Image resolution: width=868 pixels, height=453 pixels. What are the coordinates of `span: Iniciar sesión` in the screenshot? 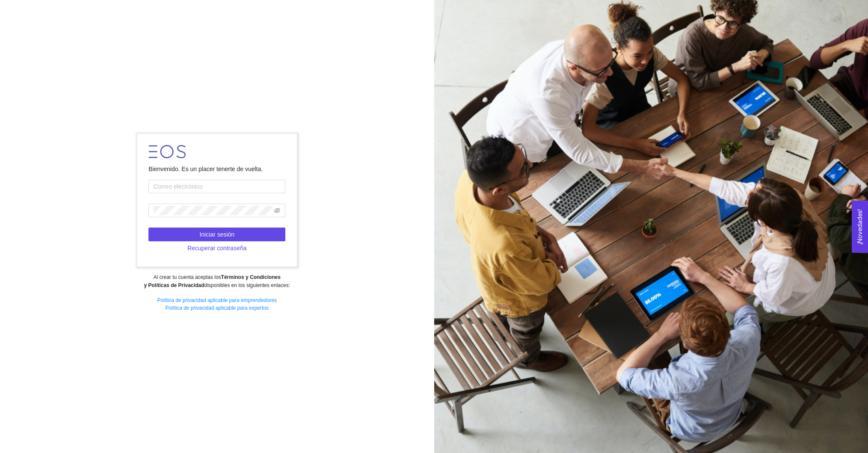 It's located at (217, 235).